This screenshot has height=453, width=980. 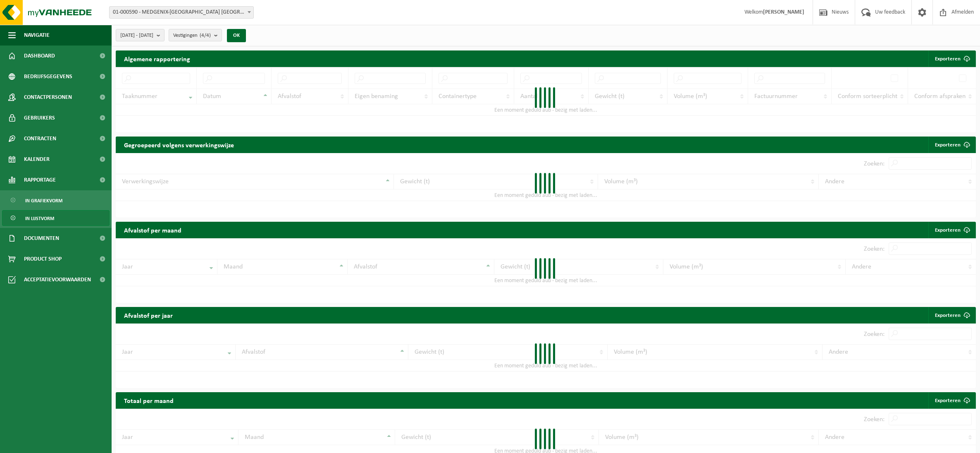 I want to click on span: Contactpersonen, so click(x=48, y=97).